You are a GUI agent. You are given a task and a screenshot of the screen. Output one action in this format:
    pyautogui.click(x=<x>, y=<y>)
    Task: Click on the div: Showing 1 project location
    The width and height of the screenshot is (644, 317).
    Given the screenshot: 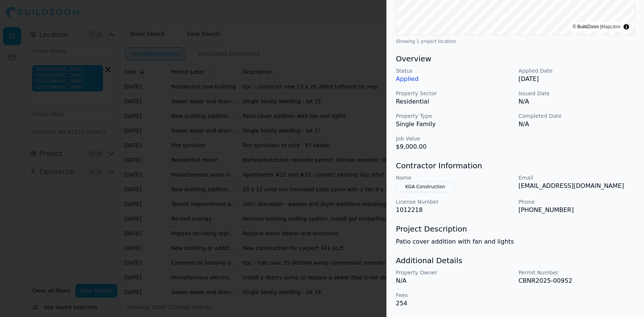 What is the action you would take?
    pyautogui.click(x=515, y=42)
    